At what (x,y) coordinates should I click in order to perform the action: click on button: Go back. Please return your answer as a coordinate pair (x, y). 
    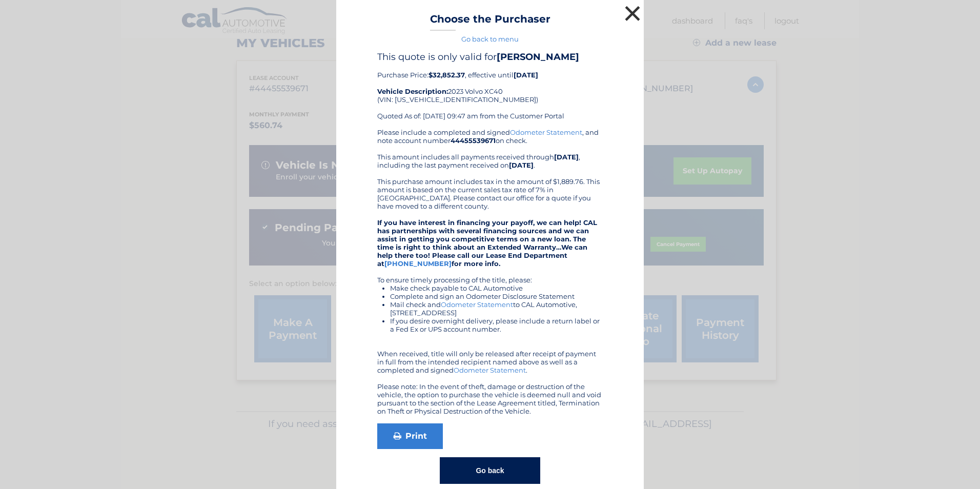
    Looking at the image, I should click on (490, 470).